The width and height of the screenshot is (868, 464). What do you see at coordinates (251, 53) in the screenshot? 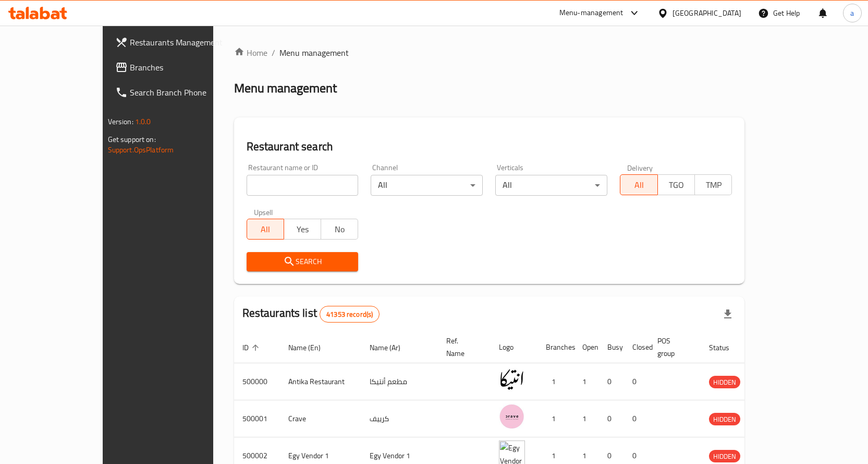
I see `a: Home` at bounding box center [251, 53].